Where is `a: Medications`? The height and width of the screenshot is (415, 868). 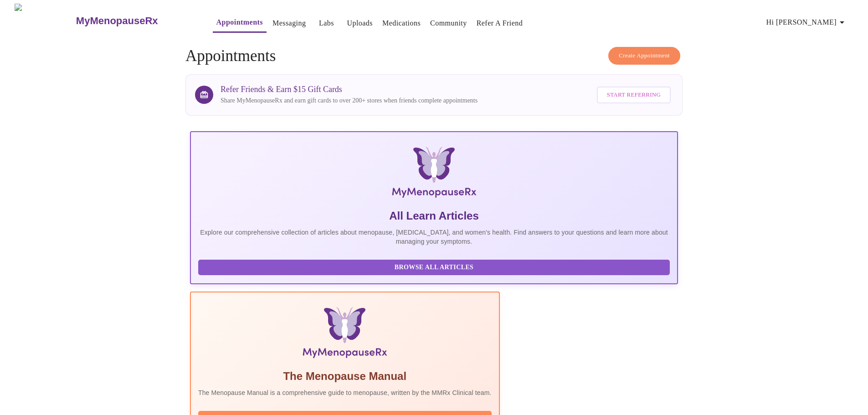 a: Medications is located at coordinates (401, 23).